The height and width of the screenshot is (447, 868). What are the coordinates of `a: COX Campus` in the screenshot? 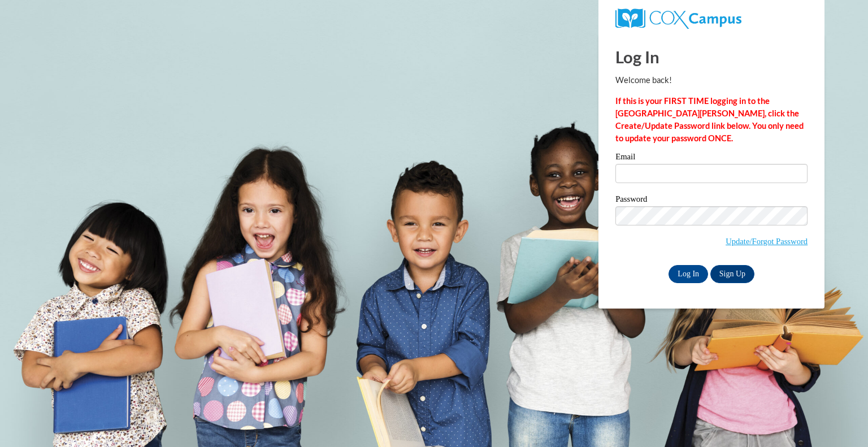 It's located at (678, 17).